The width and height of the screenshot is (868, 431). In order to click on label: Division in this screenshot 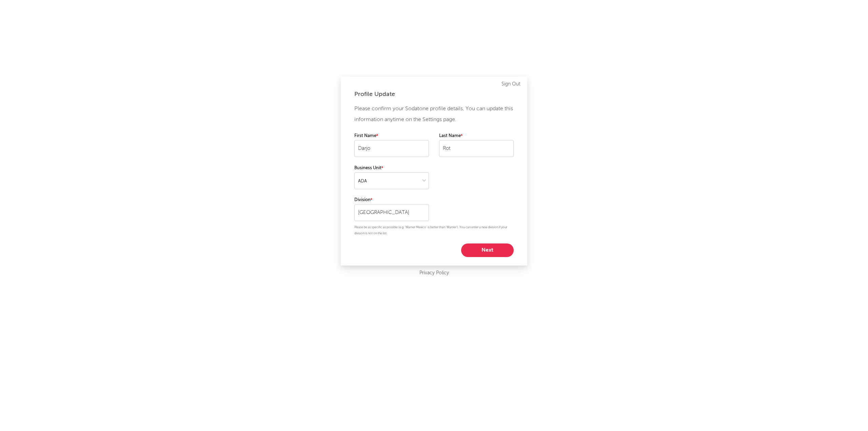, I will do `click(392, 200)`.